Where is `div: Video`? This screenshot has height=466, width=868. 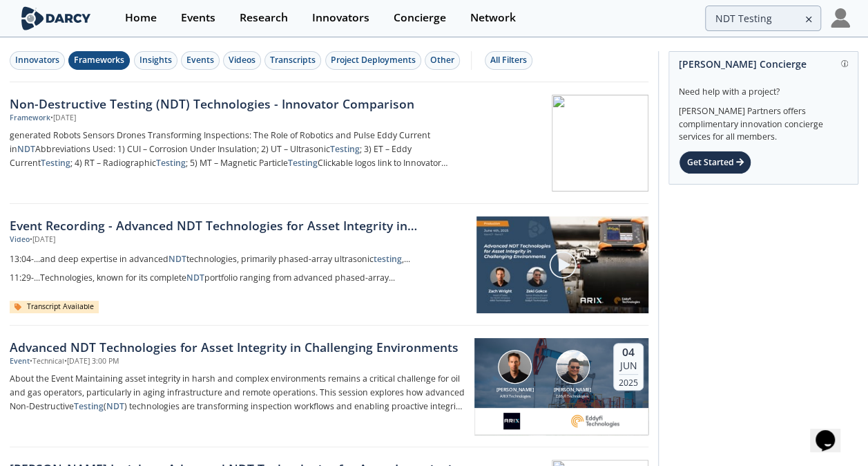
div: Video is located at coordinates (19, 240).